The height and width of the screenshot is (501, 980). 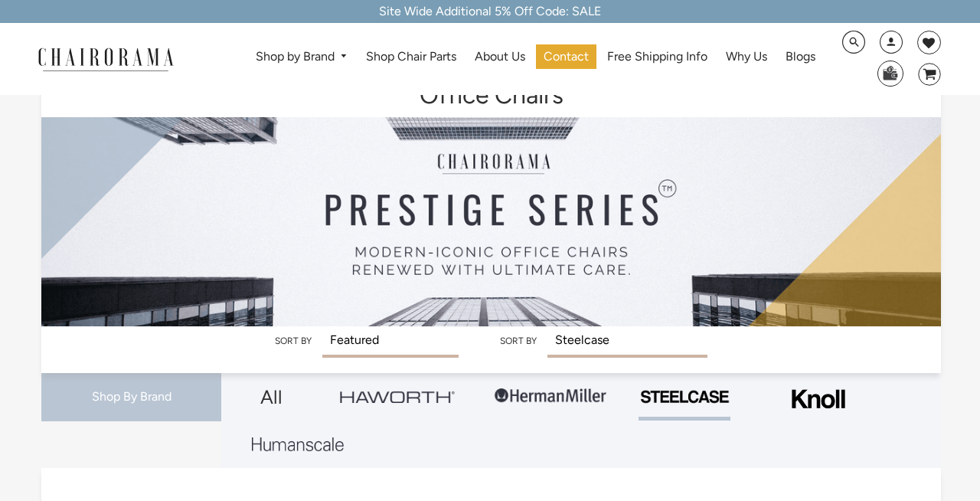 What do you see at coordinates (411, 56) in the screenshot?
I see `span: Shop Chair Parts` at bounding box center [411, 56].